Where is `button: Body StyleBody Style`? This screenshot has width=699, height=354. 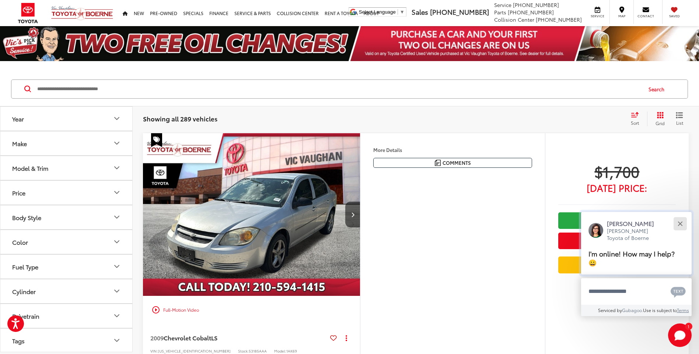
button: Body StyleBody Style is located at coordinates (67, 217).